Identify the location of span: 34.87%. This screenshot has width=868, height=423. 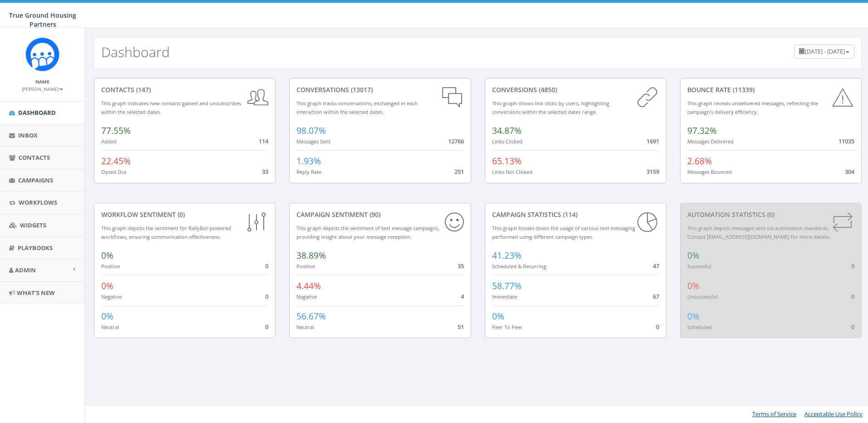
(506, 131).